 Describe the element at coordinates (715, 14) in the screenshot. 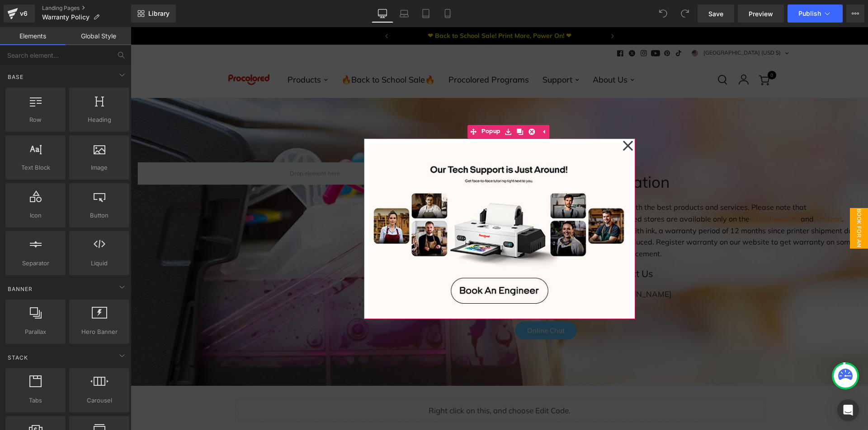

I see `span: Save` at that location.